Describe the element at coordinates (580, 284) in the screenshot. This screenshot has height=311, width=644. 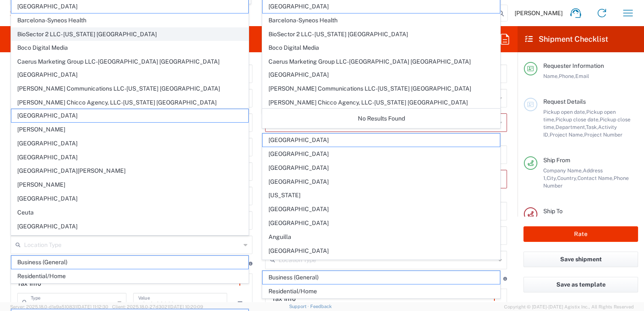
I see `button: Save as template` at that location.